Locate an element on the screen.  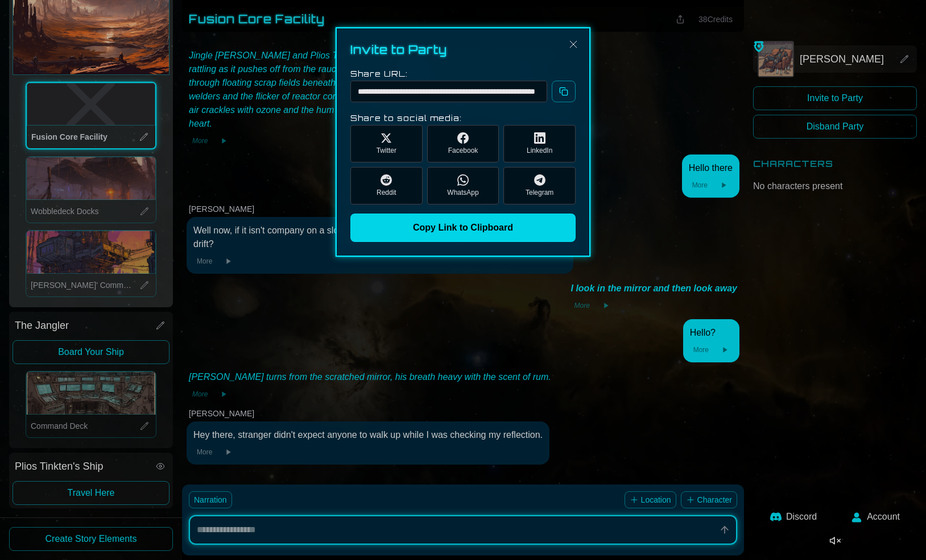
h2: Invite to Party is located at coordinates (463, 50).